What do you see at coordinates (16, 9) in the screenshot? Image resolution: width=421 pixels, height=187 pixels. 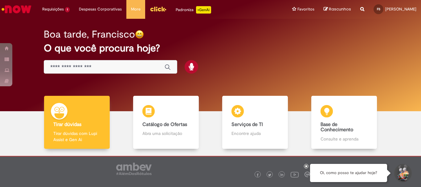 I see `img: ServiceNow` at bounding box center [16, 9].